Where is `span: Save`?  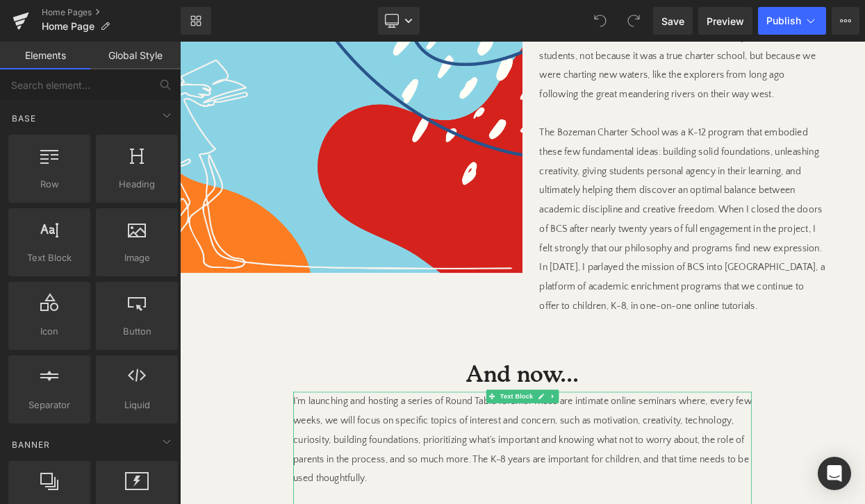 span: Save is located at coordinates (673, 21).